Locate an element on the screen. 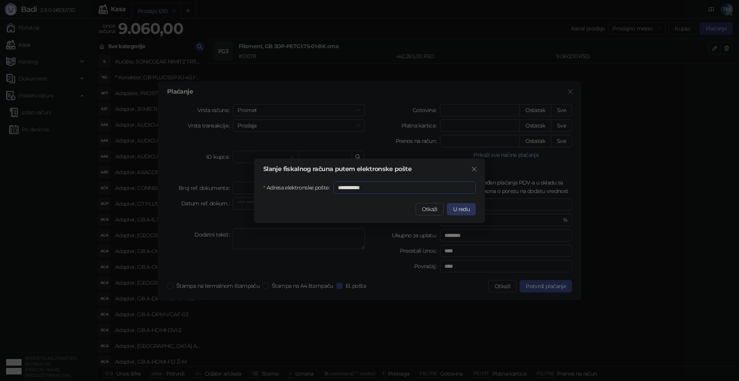  input: Adresa elektronske pošte is located at coordinates (405, 187).